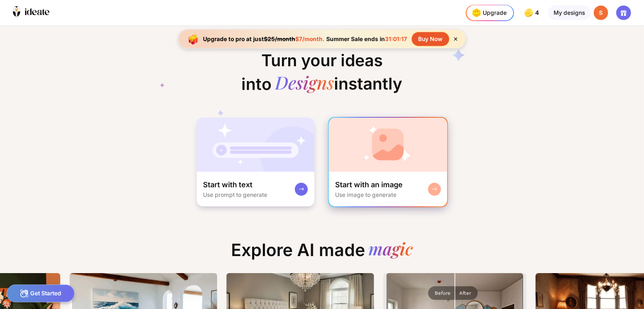  What do you see at coordinates (489, 13) in the screenshot?
I see `div: Upgrade` at bounding box center [489, 13].